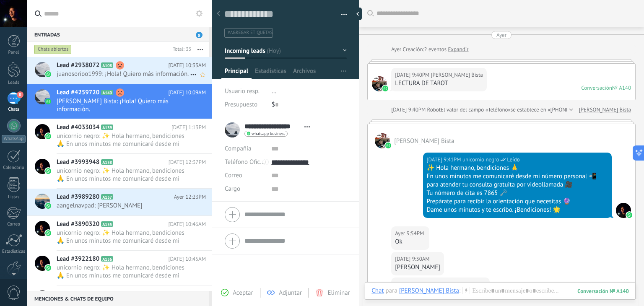  I want to click on div: Entradas, so click(118, 34).